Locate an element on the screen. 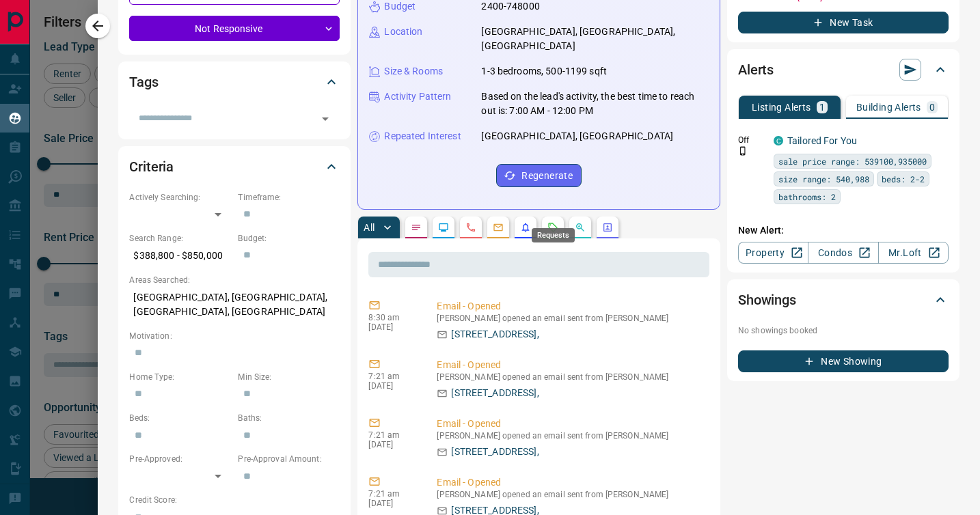 Image resolution: width=980 pixels, height=515 pixels. h2: Alerts is located at coordinates (756, 70).